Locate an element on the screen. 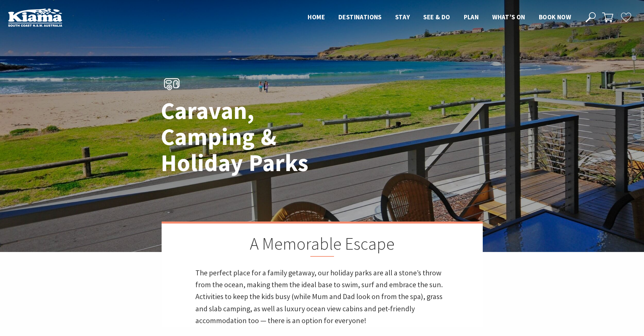 This screenshot has width=644, height=336. h2: A Memorable Escape is located at coordinates (322, 245).